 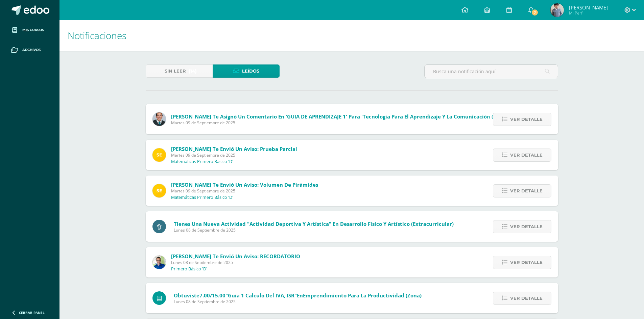 What do you see at coordinates (557, 10) in the screenshot?
I see `img: 5beb38fec7668301f370e1681d348f64.png` at bounding box center [557, 10].